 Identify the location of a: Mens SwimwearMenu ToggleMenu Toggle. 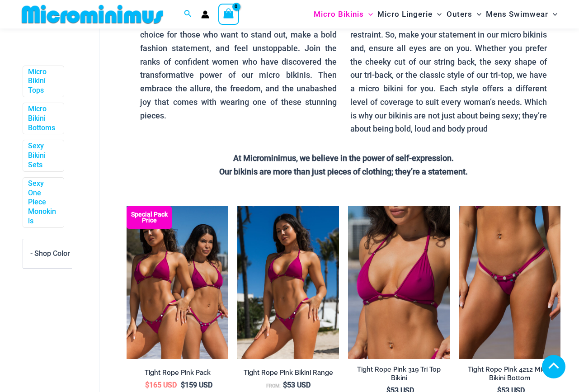
(522, 14).